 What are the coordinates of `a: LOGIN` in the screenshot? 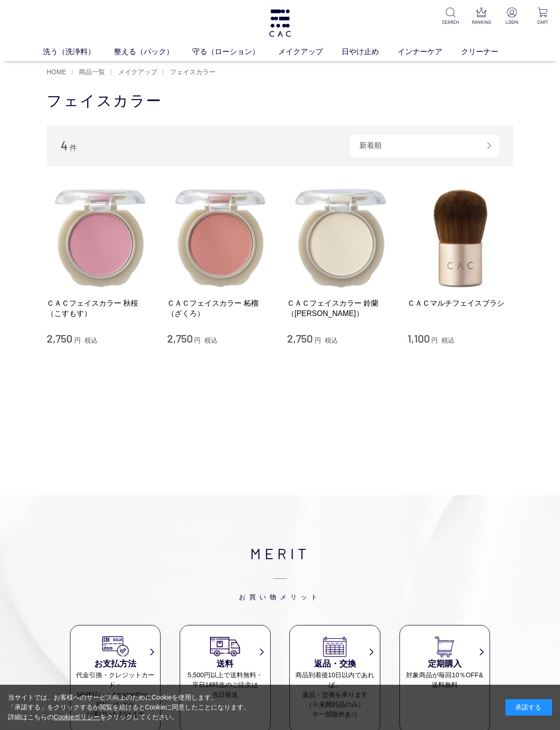 It's located at (512, 17).